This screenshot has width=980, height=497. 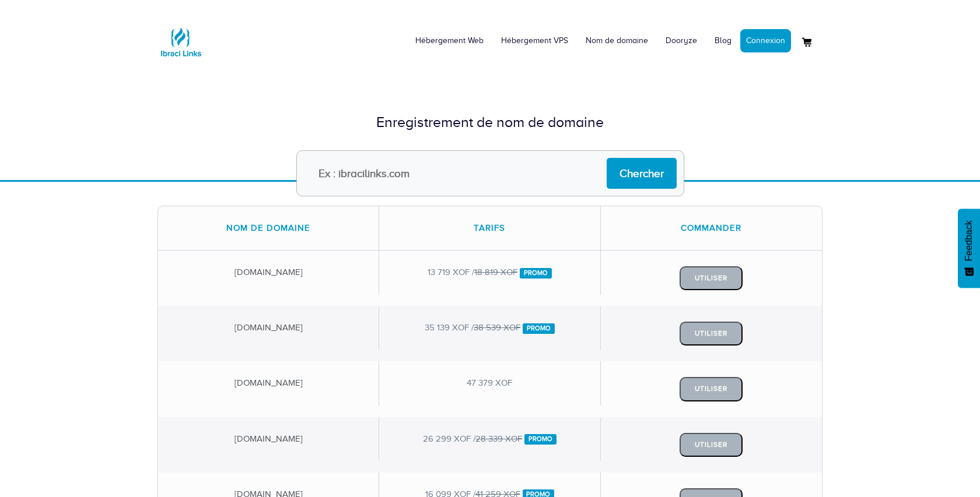 What do you see at coordinates (181, 37) in the screenshot?
I see `a: Logo Ibraci Links` at bounding box center [181, 37].